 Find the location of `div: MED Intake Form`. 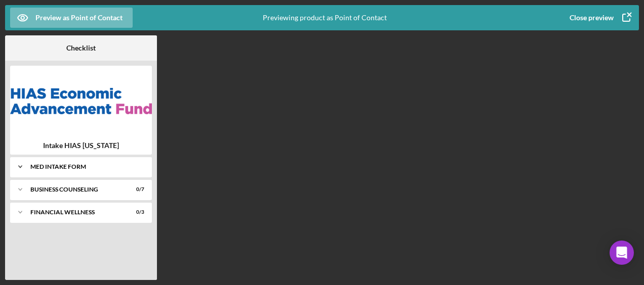

div: MED Intake Form is located at coordinates (85, 167).